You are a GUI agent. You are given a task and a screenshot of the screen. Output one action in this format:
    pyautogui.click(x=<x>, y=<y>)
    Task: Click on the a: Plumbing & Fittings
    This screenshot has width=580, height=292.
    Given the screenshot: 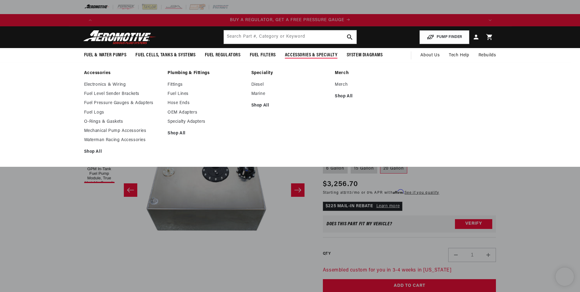 What is the action you would take?
    pyautogui.click(x=206, y=73)
    